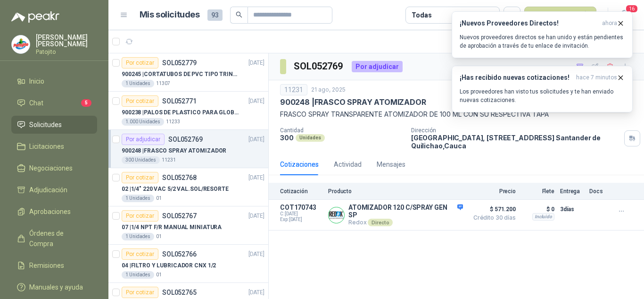  Describe the element at coordinates (391, 164) in the screenshot. I see `div: Mensajes` at that location.